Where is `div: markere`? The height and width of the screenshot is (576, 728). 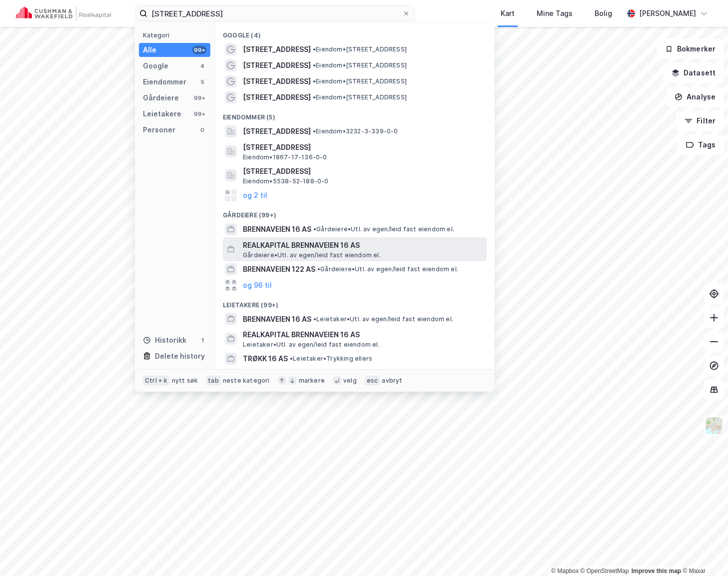 div: markere is located at coordinates (312, 380).